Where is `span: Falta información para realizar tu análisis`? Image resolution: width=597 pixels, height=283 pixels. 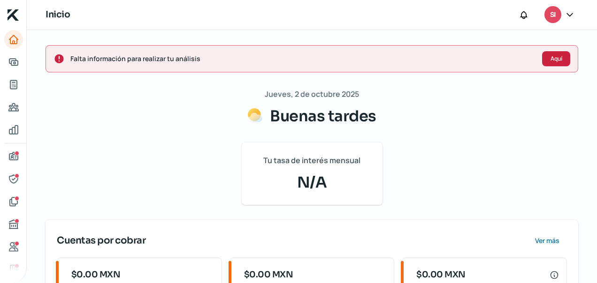
span: Falta información para realizar tu análisis is located at coordinates (302, 58).